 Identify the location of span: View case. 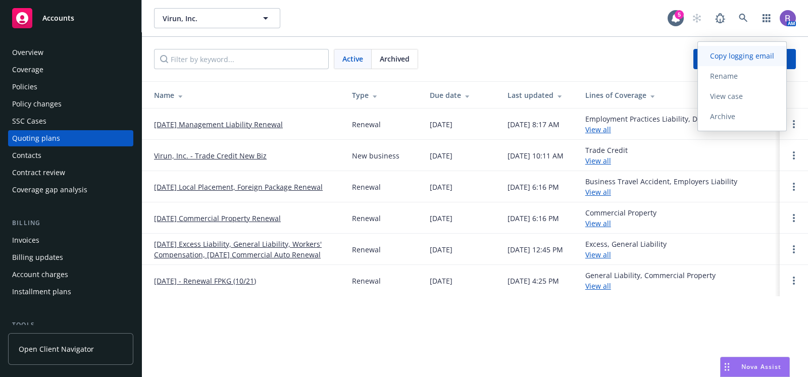
(726, 96).